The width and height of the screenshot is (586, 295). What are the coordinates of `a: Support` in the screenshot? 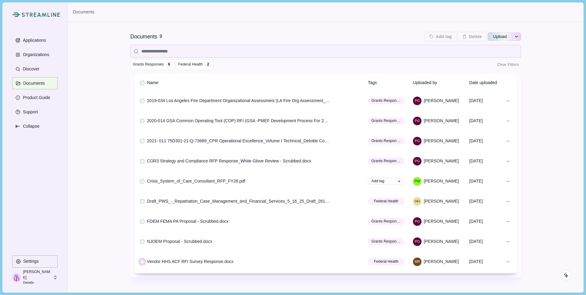 It's located at (35, 112).